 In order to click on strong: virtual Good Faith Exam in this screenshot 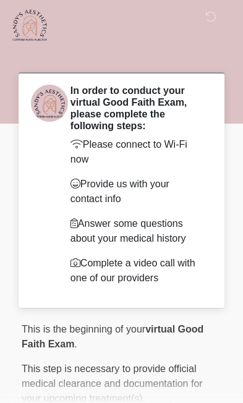, I will do `click(112, 336)`.